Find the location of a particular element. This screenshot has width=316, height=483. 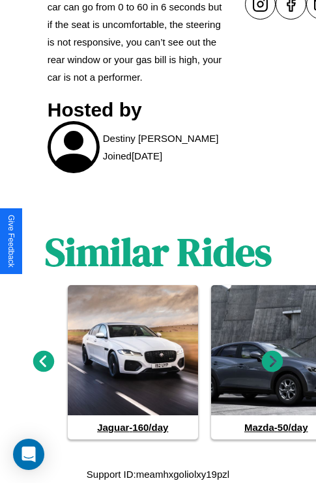

h3: Hosted by is located at coordinates (136, 110).